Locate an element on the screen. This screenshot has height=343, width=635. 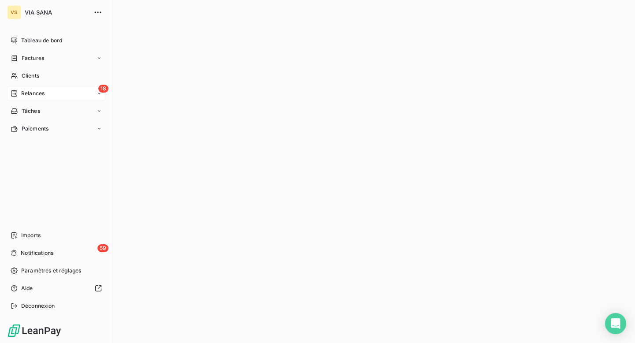
div: VS is located at coordinates (14, 12).